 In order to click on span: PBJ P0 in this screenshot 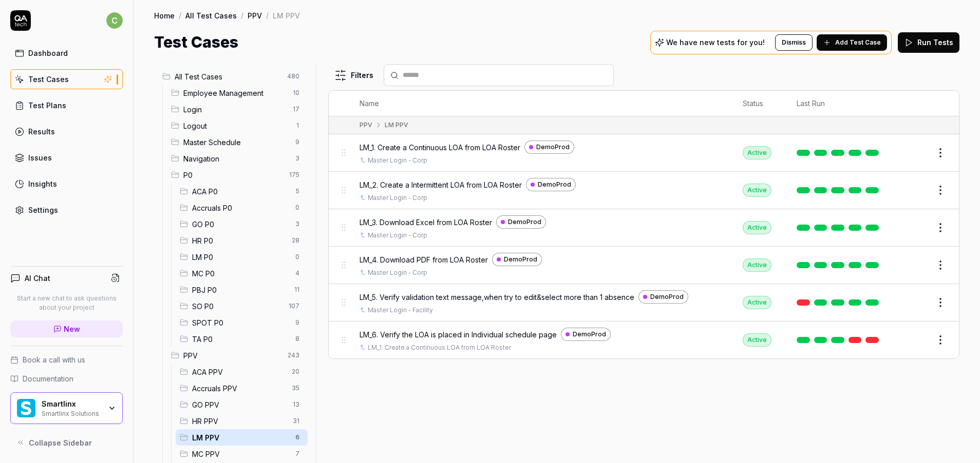, I will do `click(240, 290)`.